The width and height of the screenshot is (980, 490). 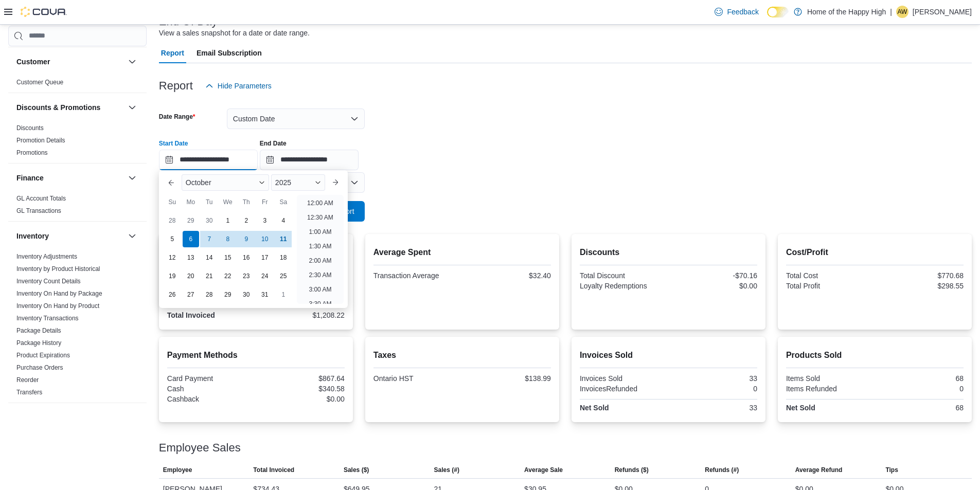 What do you see at coordinates (41, 199) in the screenshot?
I see `a: GL Account Totals` at bounding box center [41, 199].